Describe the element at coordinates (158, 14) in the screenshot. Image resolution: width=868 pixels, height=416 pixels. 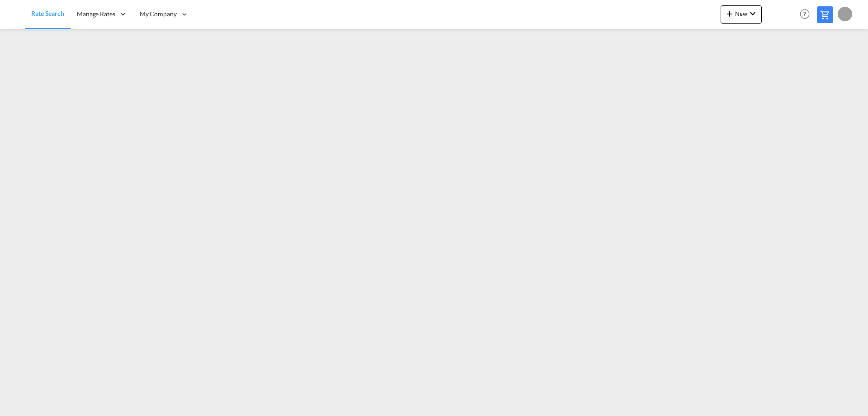
I see `span: My Company` at that location.